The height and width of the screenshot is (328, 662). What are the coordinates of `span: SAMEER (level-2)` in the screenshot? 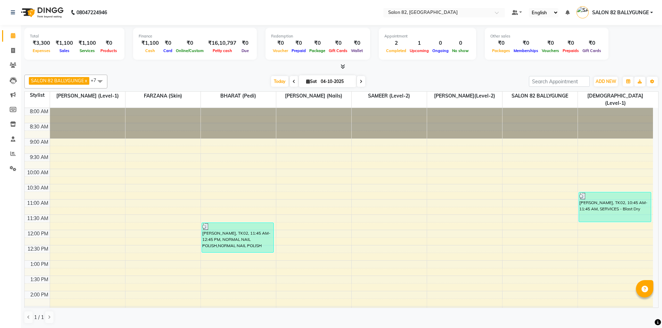 It's located at (389, 96).